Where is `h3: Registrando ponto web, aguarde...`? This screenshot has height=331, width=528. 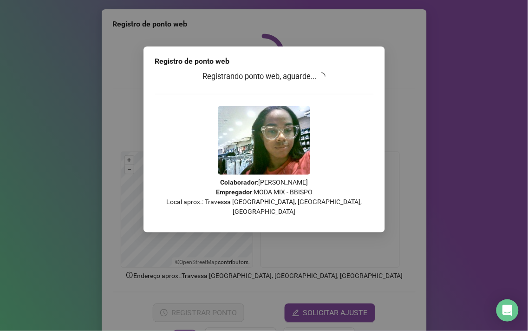 h3: Registrando ponto web, aguarde... is located at coordinates (264, 77).